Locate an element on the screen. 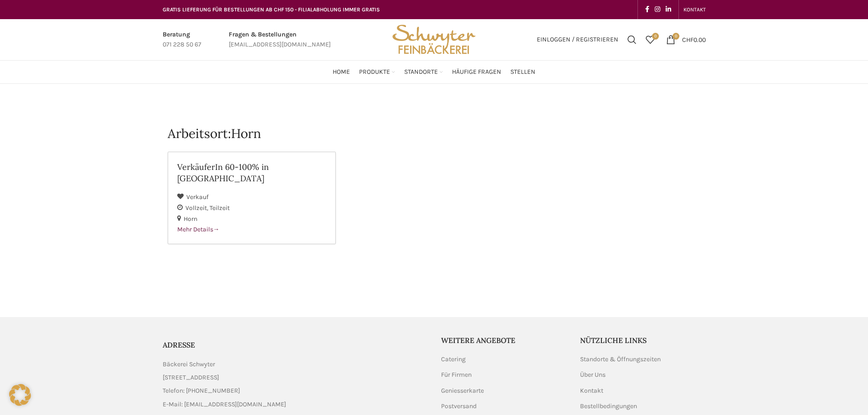 Image resolution: width=868 pixels, height=415 pixels. a: Standorte is located at coordinates (423, 72).